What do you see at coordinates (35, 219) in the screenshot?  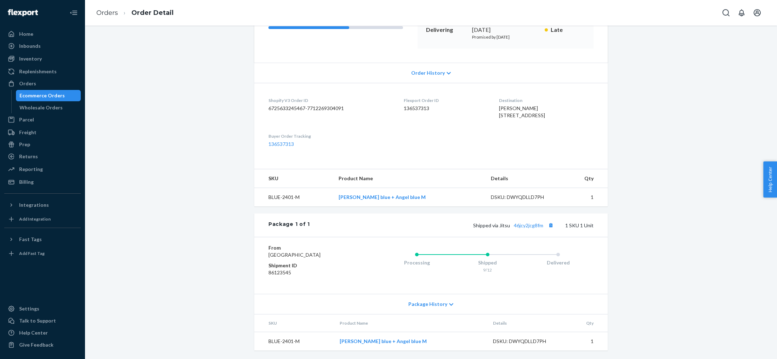 I see `div: Add Integration` at bounding box center [35, 219].